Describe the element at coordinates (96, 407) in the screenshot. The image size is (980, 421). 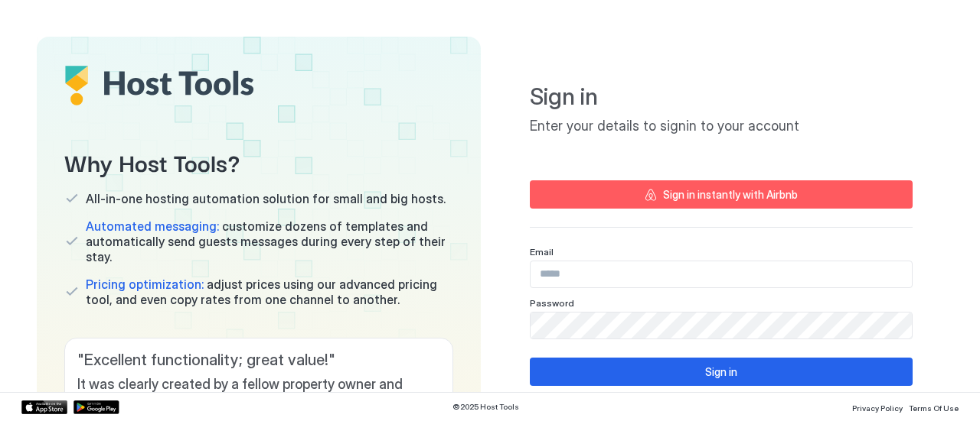
I see `div: Google Play Store` at that location.